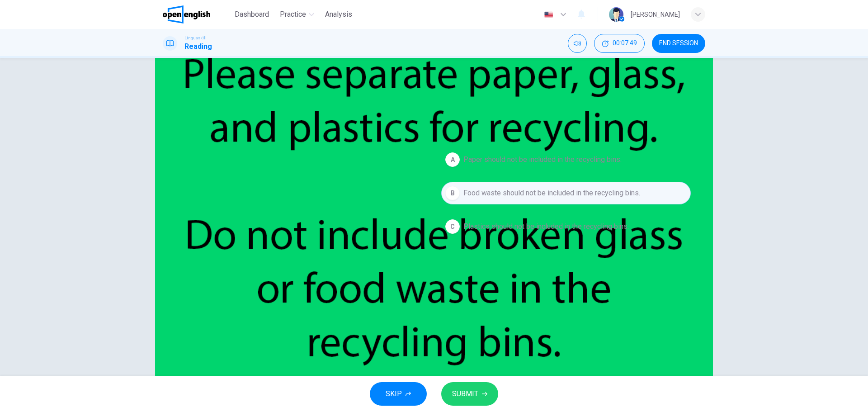 The image size is (868, 412). Describe the element at coordinates (566, 159) in the screenshot. I see `button: APaper should not be included in the recycling bins.` at that location.